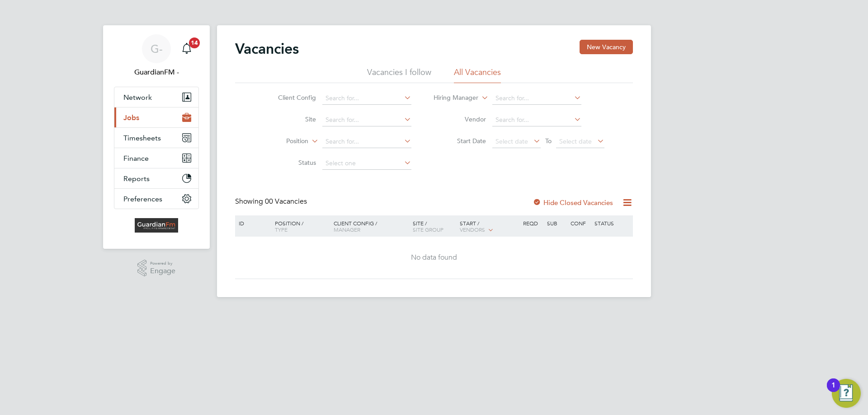 Image resolution: width=868 pixels, height=415 pixels. Describe the element at coordinates (137, 179) in the screenshot. I see `span: Reports` at that location.